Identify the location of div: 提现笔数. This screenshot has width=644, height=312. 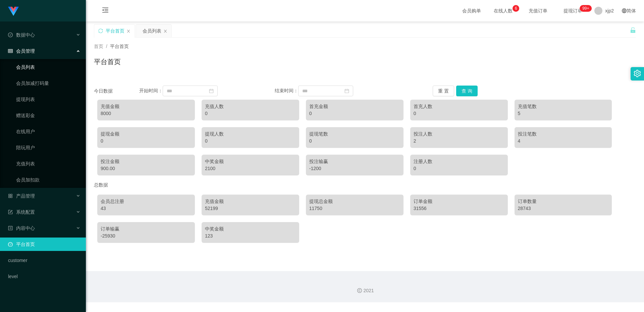
(355, 134).